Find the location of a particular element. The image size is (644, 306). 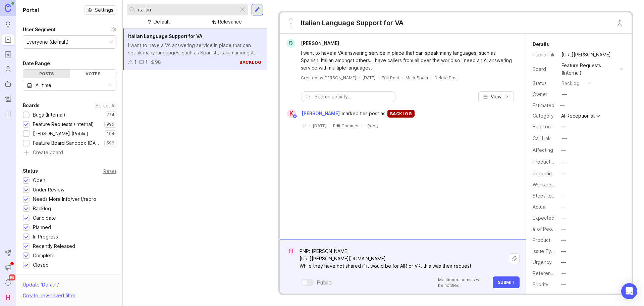

div: Boards is located at coordinates (31, 105).